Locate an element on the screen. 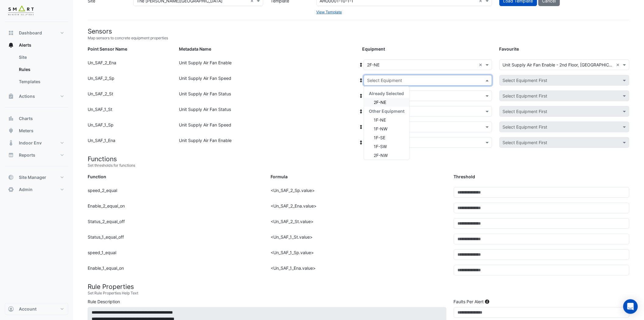  app-icon: Actions is located at coordinates (11, 96).